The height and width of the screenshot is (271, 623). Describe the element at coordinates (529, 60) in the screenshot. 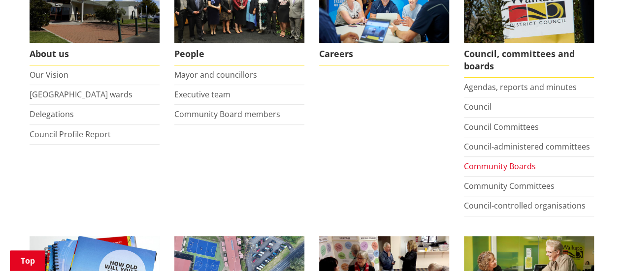

I see `span: Council, committees and boards` at that location.